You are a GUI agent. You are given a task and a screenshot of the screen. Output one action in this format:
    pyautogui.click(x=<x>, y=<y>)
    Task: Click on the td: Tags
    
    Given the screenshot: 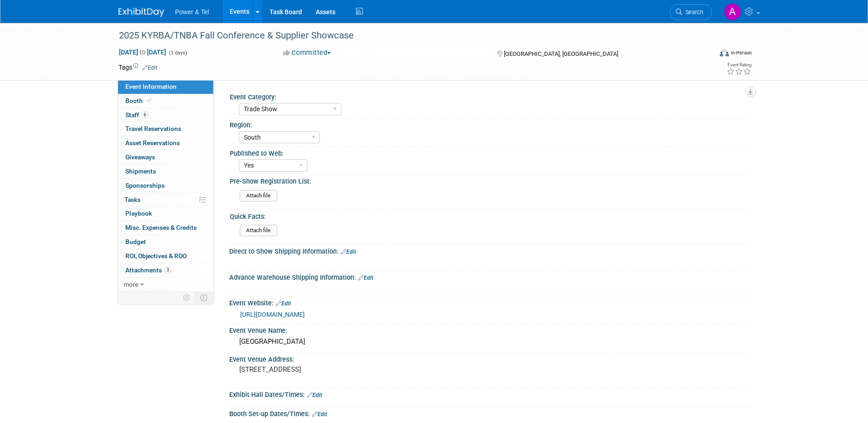 What is the action you would take?
    pyautogui.click(x=138, y=67)
    